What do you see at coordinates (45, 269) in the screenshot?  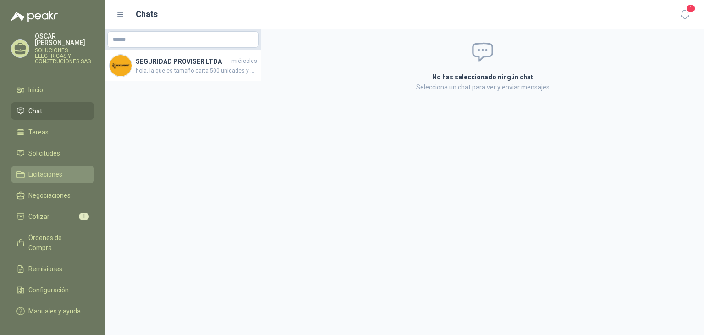 I see `span: Remisiones` at bounding box center [45, 269].